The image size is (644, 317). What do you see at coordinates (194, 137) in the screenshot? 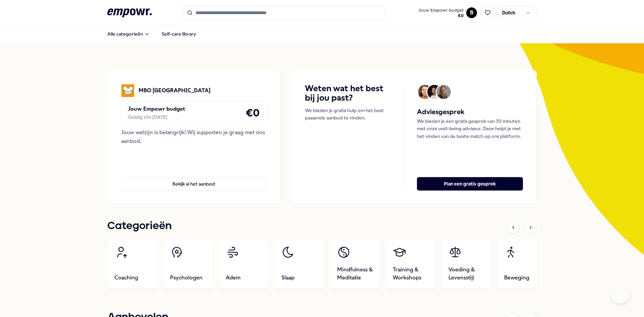
I see `div: Jouw welzijn is belangrijk! Wij supporten je graag met ons aanbod.` at bounding box center [194, 137].